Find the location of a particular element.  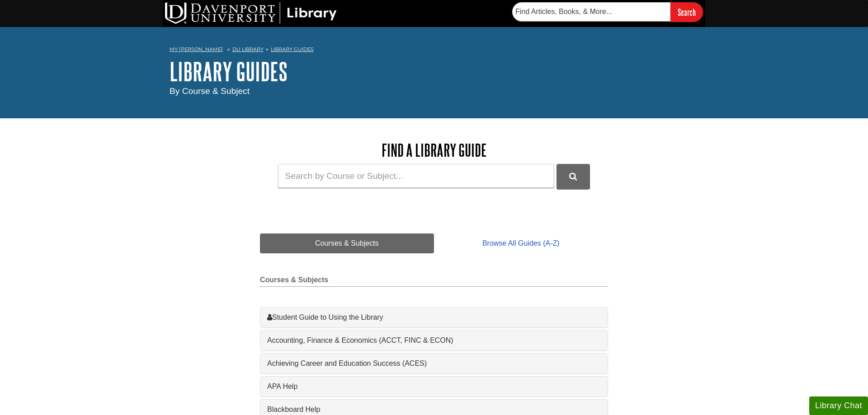

a: Student Guide to Using the Library is located at coordinates (434, 318).